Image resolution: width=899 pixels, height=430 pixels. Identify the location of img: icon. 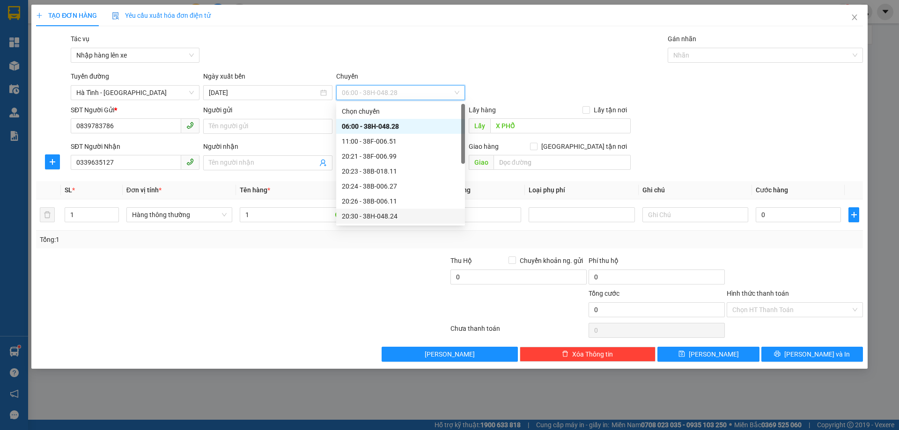
(116, 16).